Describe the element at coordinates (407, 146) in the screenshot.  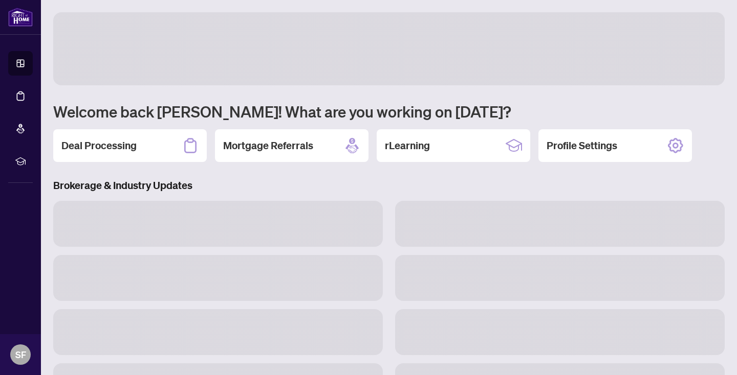
I see `h2: rLearning` at that location.